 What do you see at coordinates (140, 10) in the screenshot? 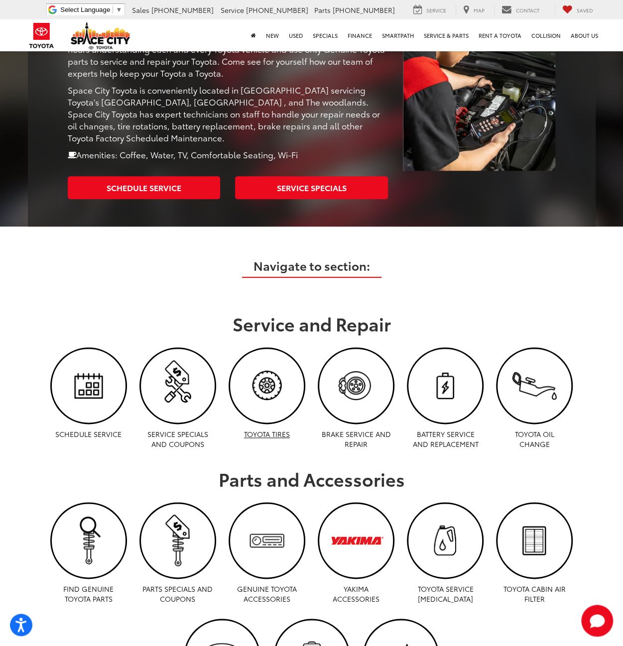
I see `span: Sales` at bounding box center [140, 10].